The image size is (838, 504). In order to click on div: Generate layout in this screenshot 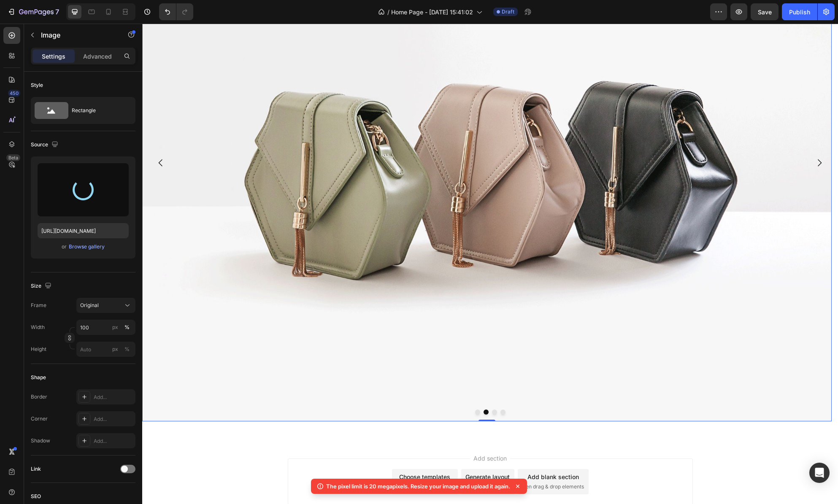, I will do `click(345, 453)`.